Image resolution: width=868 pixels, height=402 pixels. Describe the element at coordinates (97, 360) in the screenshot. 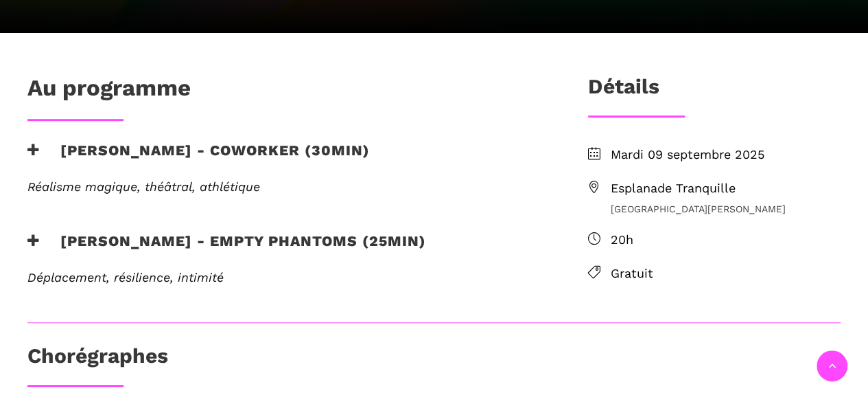

I see `h3: Chorégraphes` at that location.